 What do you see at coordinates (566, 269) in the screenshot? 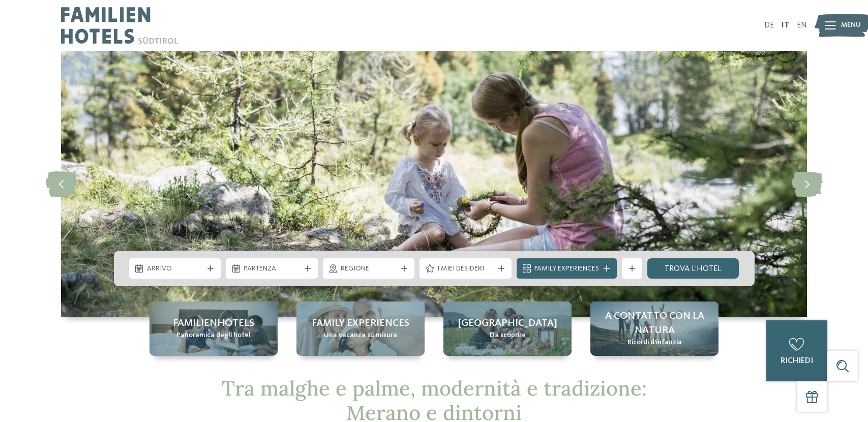
I see `span: Family Experiences` at bounding box center [566, 269].